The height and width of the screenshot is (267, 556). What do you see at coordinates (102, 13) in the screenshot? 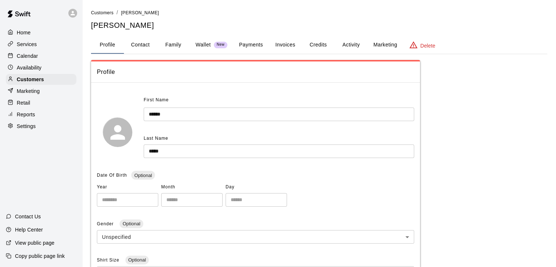
I see `span: Customers` at bounding box center [102, 13].